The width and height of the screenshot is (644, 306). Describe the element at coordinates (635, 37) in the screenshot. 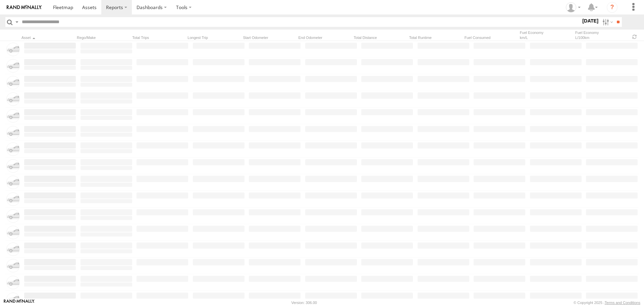

I see `span: Refresh` at that location.